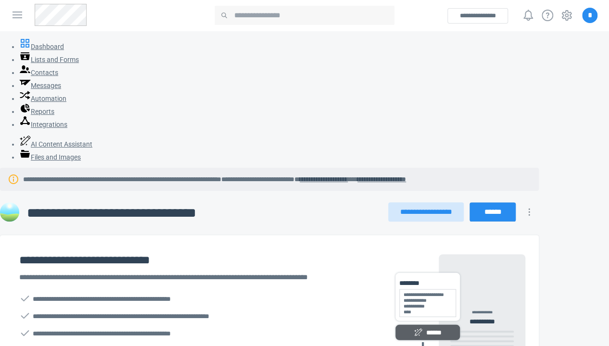 The width and height of the screenshot is (609, 346). I want to click on a: AI Content Assistant, so click(56, 144).